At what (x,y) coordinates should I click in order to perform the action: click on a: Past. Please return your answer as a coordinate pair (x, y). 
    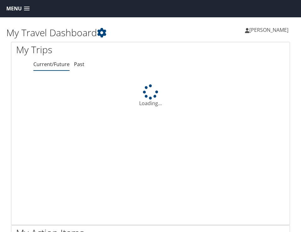
    Looking at the image, I should click on (79, 64).